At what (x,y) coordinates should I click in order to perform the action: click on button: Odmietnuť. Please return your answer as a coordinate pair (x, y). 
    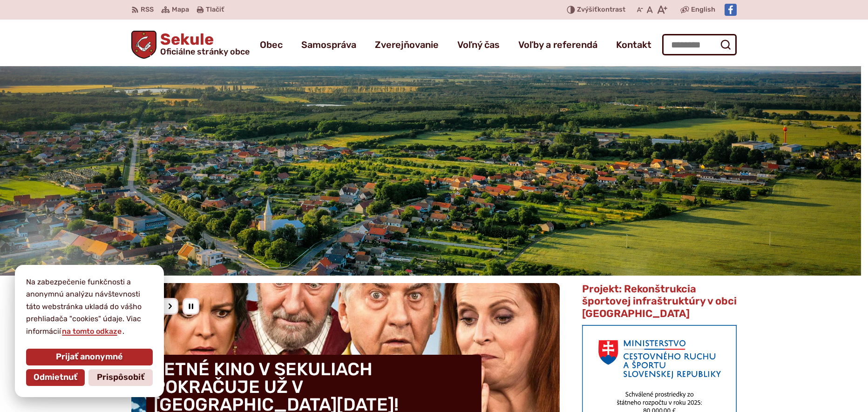
    Looking at the image, I should click on (55, 378).